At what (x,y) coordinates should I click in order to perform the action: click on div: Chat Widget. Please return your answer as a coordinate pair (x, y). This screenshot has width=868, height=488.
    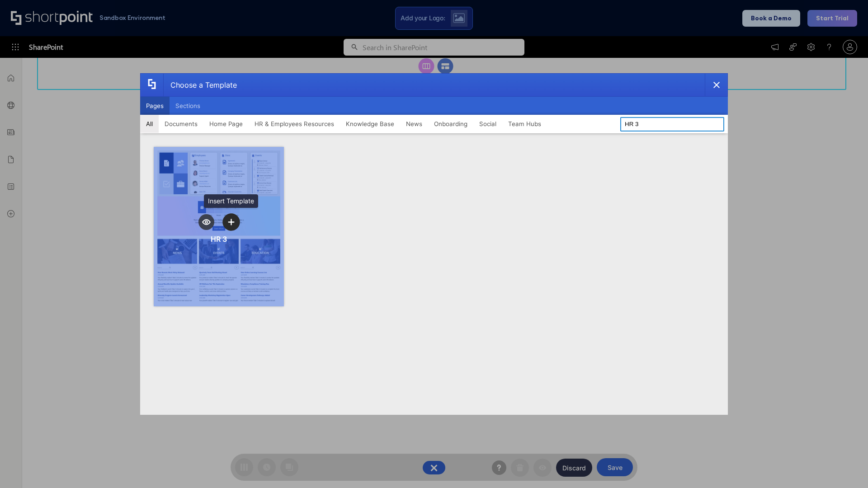
    Looking at the image, I should click on (845, 466).